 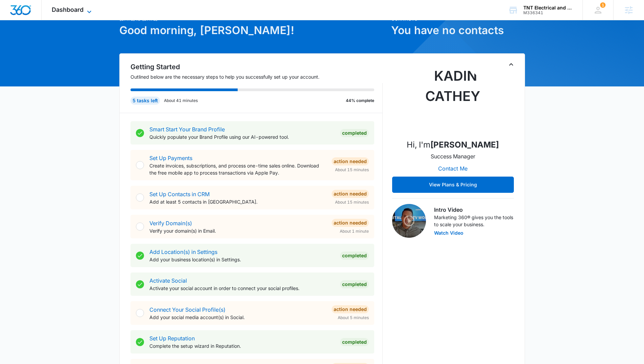 What do you see at coordinates (458, 31) in the screenshot?
I see `h1: You have no contacts` at bounding box center [458, 31].